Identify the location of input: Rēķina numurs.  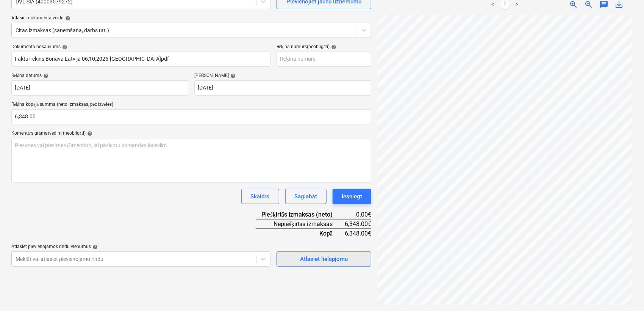
(324, 59).